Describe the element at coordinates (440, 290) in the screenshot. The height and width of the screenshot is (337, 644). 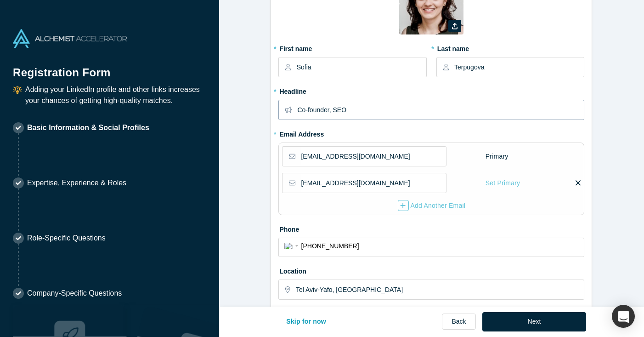
I see `input: Enter a location` at that location.